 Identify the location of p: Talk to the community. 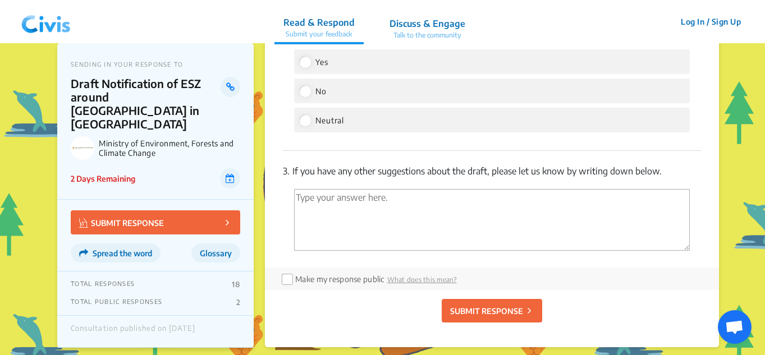
(427, 35).